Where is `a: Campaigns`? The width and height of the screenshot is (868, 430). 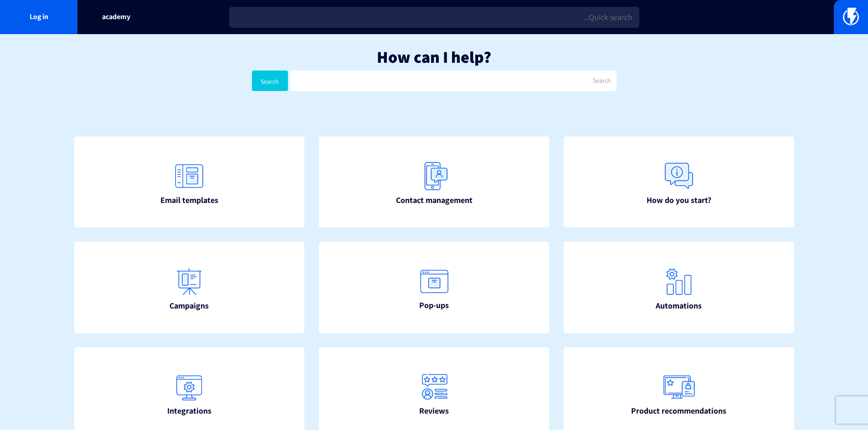
a: Campaigns is located at coordinates (190, 287).